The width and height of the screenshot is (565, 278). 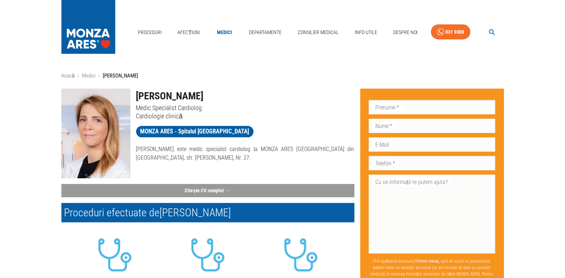 What do you see at coordinates (451, 32) in the screenshot?
I see `a: 031 9300` at bounding box center [451, 32].